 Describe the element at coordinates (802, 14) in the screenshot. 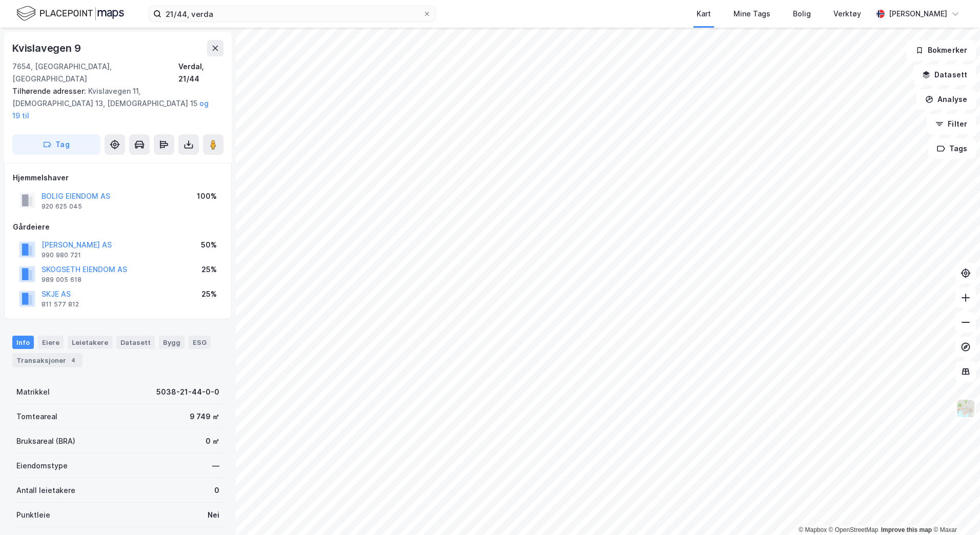

I see `div: Bolig` at that location.